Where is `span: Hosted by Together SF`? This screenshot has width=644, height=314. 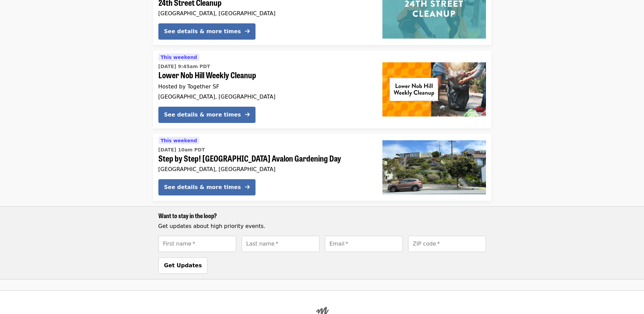 span: Hosted by Together SF is located at coordinates (189, 86).